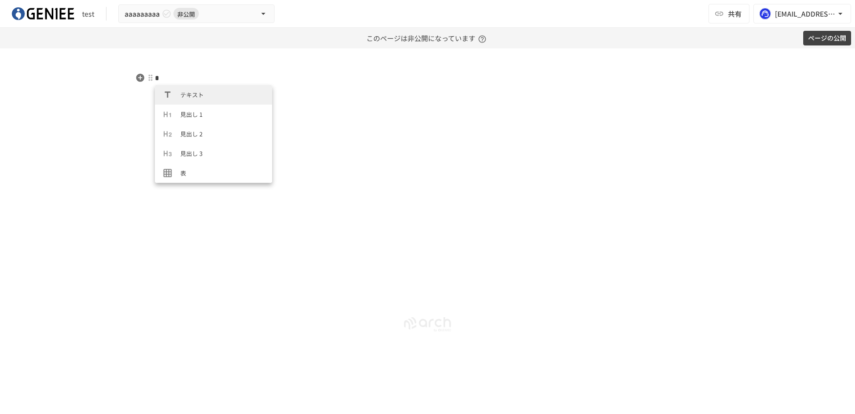 The height and width of the screenshot is (414, 855). What do you see at coordinates (222, 133) in the screenshot?
I see `span: 見出し 2` at bounding box center [222, 133].